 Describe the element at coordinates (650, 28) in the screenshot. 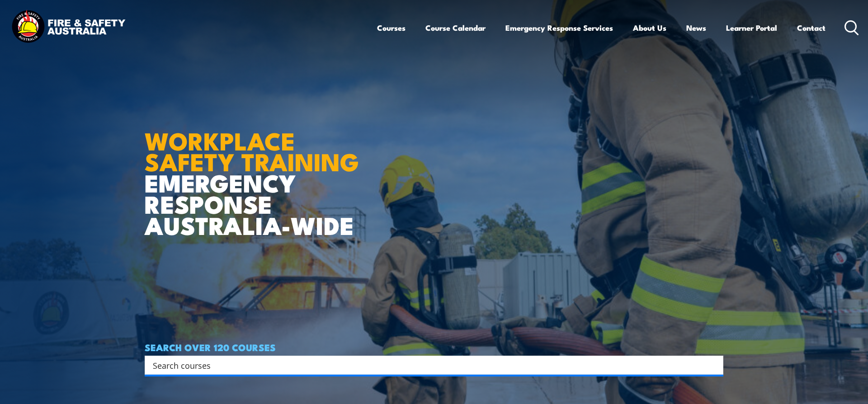

I see `a: About Us` at that location.